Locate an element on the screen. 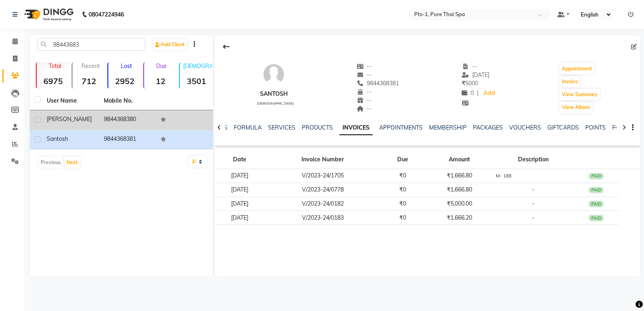  button: View Summary is located at coordinates (579, 94).